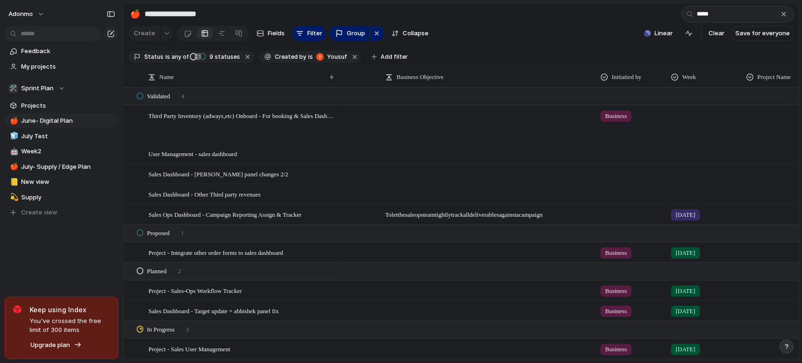  Describe the element at coordinates (62, 106) in the screenshot. I see `a: Projects` at that location.